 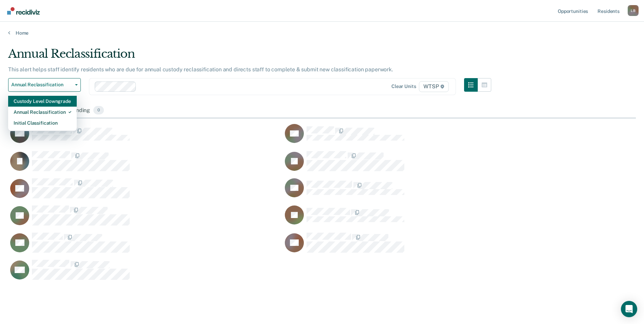 What do you see at coordinates (43, 101) in the screenshot?
I see `div: Custody Level Downgrade` at bounding box center [43, 101].